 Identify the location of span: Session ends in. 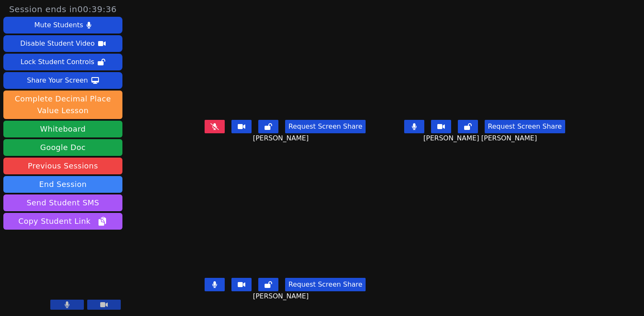
(63, 9).